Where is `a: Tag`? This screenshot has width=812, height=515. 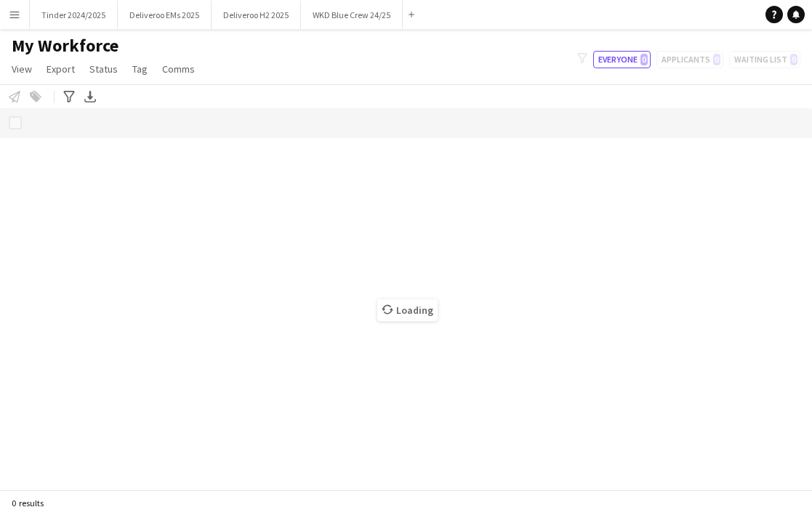
a: Tag is located at coordinates (140, 69).